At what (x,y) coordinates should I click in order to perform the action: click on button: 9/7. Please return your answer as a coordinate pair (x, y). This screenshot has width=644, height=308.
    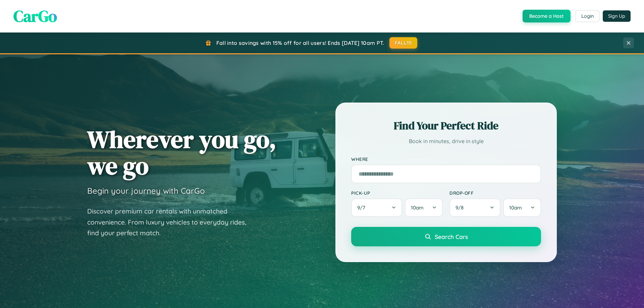
    Looking at the image, I should click on (377, 207).